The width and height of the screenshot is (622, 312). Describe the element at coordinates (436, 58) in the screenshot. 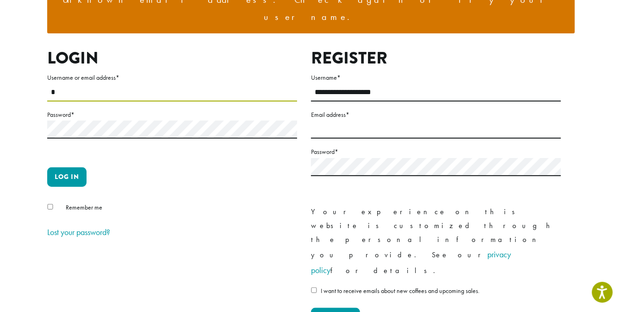

I see `h2: Register` at that location.